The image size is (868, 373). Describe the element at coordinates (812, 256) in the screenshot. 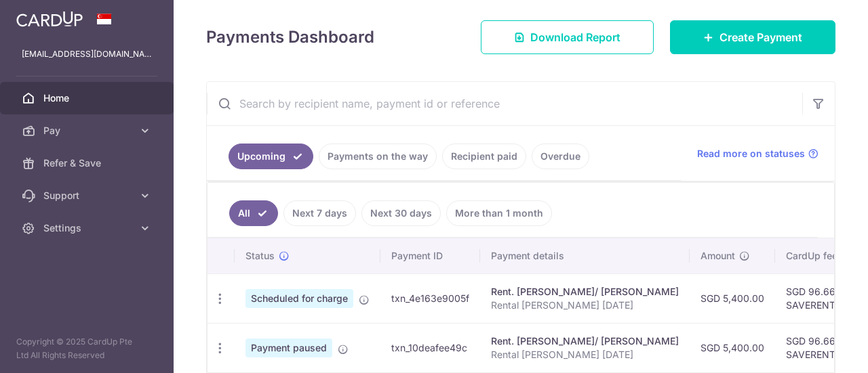

I see `span: CardUp fee` at that location.